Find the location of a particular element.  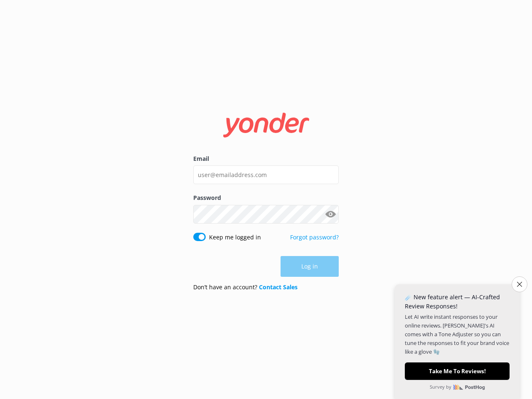

a: Contact Sales is located at coordinates (278, 287).